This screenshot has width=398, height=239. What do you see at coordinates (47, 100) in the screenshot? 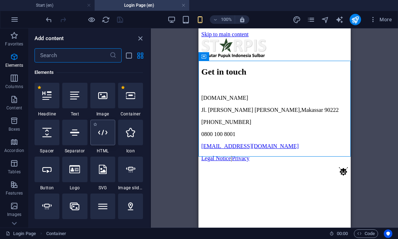
I see `div: Headline` at bounding box center [47, 100].